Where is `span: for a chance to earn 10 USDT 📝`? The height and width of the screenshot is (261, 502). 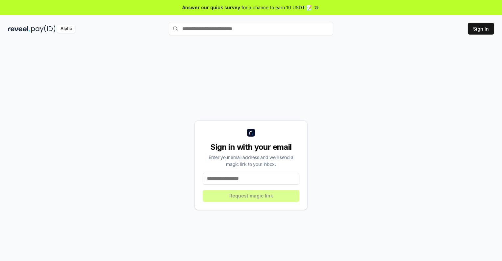 span: for a chance to earn 10 USDT 📝 is located at coordinates (277, 7).